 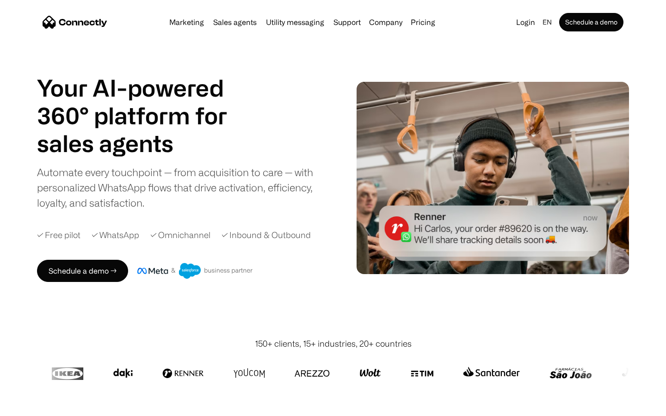 What do you see at coordinates (37, 407) in the screenshot?
I see `ul: Language list` at bounding box center [37, 407].